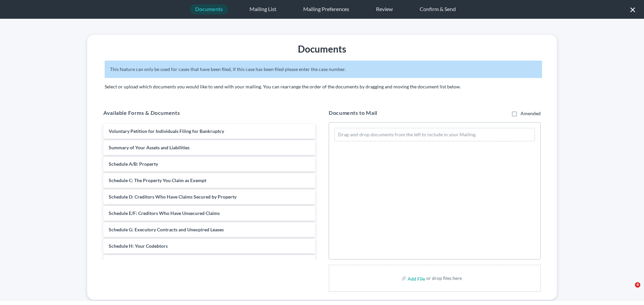  Describe the element at coordinates (323, 70) in the screenshot. I see `div: This feature can only be used for cases that have been filed, if this case has been filed please ...` at that location.